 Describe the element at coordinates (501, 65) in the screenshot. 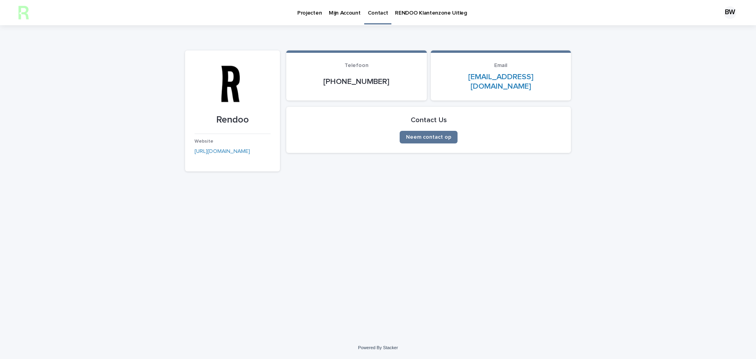

I see `span: Email` at that location.